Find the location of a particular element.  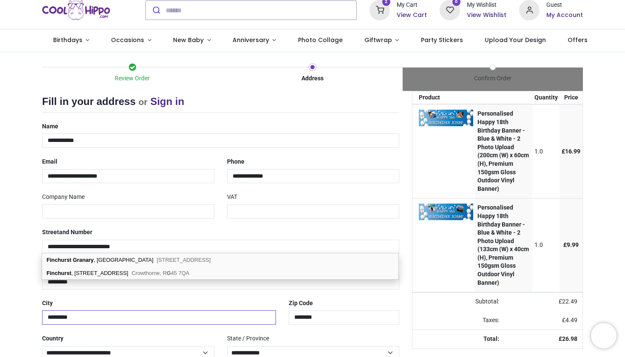

b: Finchurst is located at coordinates (59, 273).